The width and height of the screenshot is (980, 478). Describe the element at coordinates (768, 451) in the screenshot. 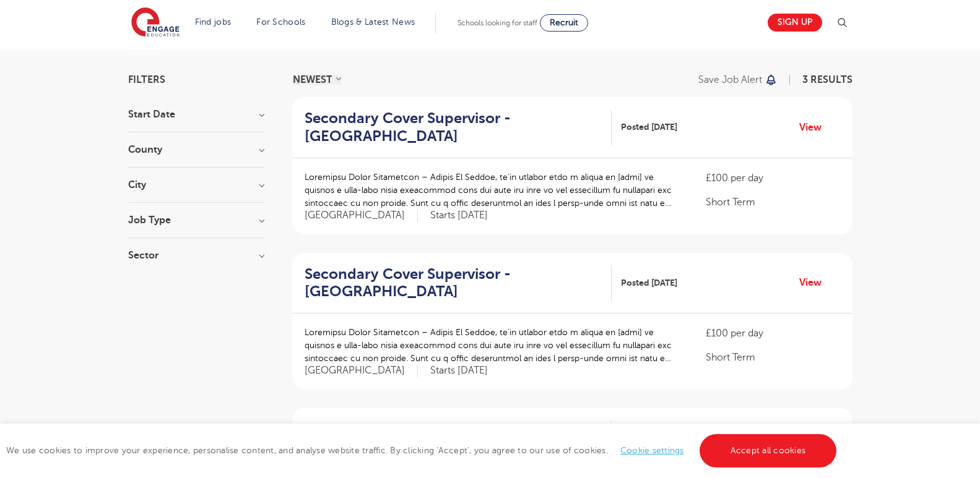

I see `a: Accept all cookies` at that location.